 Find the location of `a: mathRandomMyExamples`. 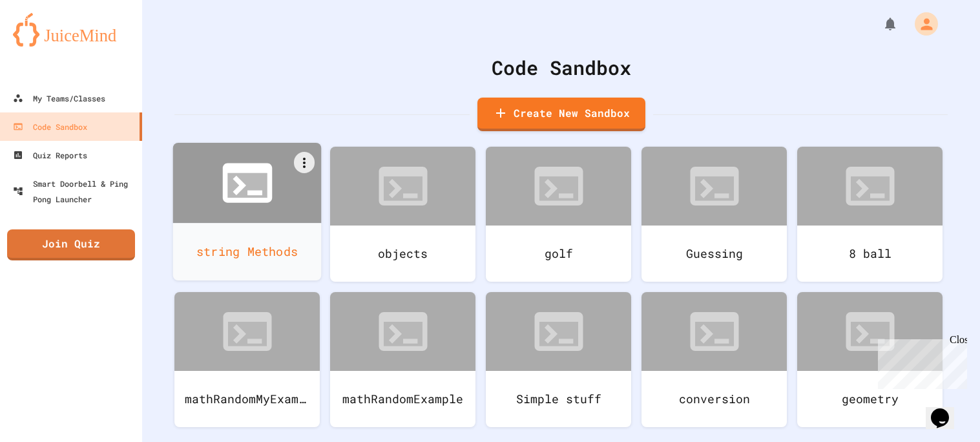

a: mathRandomMyExamples is located at coordinates (247, 359).